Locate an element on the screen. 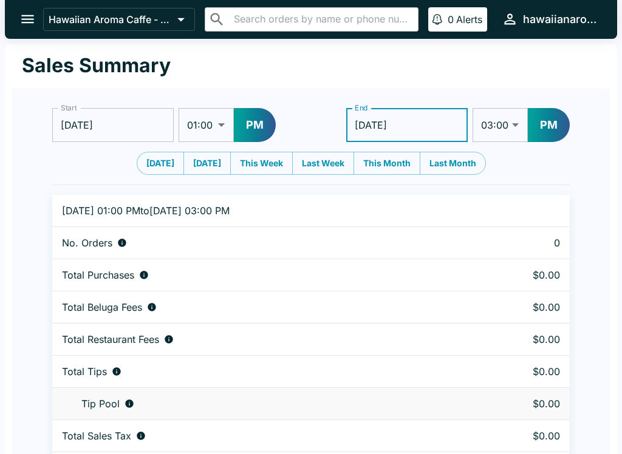  button: Last Week is located at coordinates (323, 163).